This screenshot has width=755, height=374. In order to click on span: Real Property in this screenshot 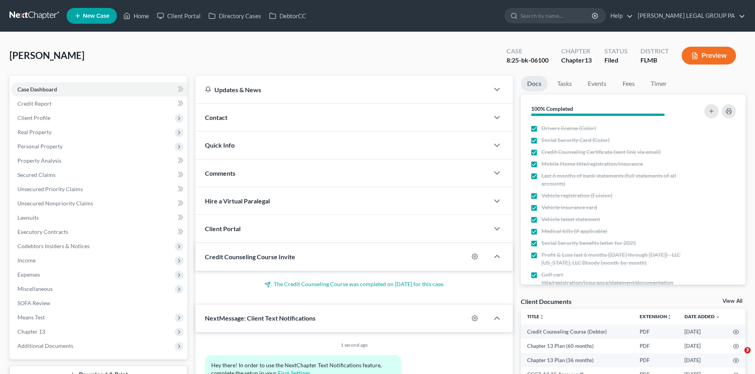, I will do `click(34, 132)`.